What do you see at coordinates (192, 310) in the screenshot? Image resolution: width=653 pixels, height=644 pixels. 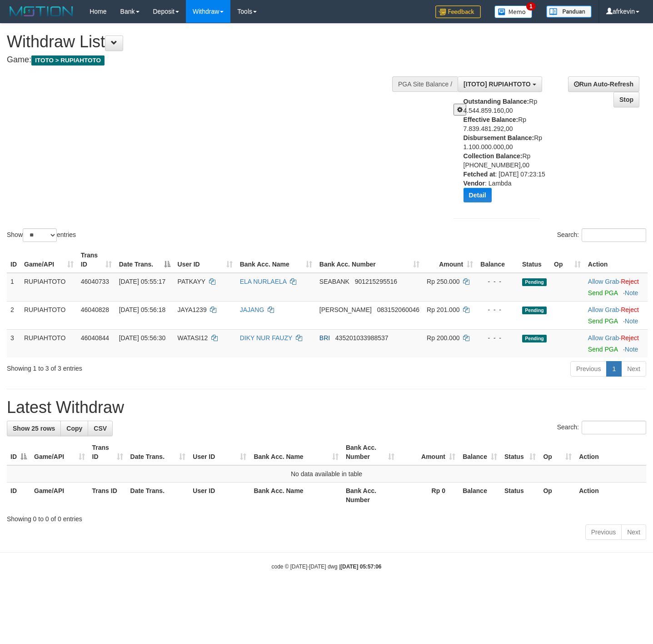 I see `span: JAYA1239` at bounding box center [192, 310].